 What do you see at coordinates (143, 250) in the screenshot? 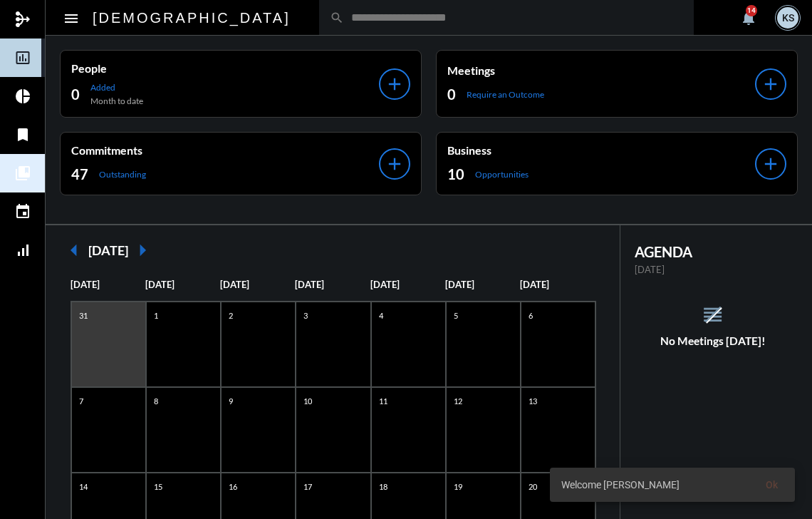
I see `mat-icon: arrow_right` at bounding box center [143, 250].